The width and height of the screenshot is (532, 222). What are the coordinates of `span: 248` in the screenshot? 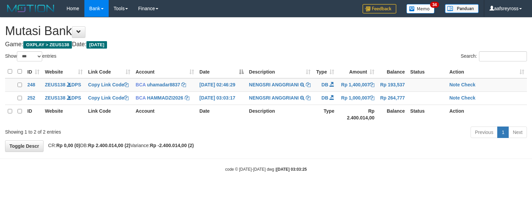 It's located at (31, 85).